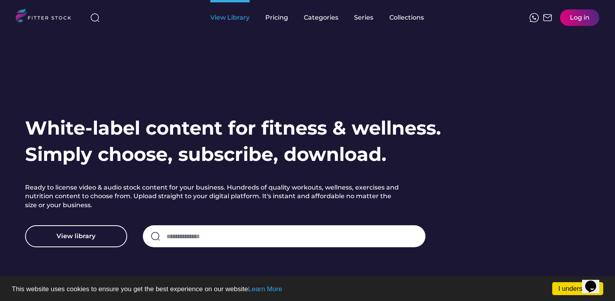  I want to click on p: This website uses cookies to ensure you get the best experience on our website, so click(307, 289).